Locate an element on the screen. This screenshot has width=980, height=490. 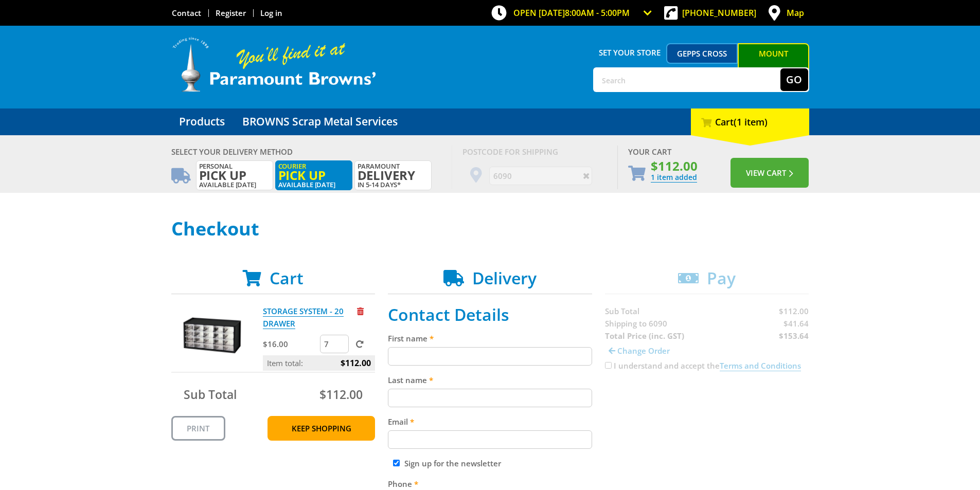
a: Go to the Products page is located at coordinates (201, 122).